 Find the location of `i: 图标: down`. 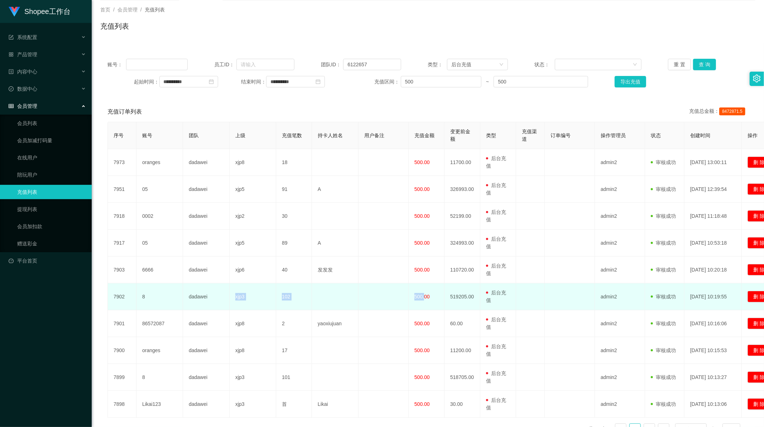

i: 图标: down is located at coordinates (635, 65).